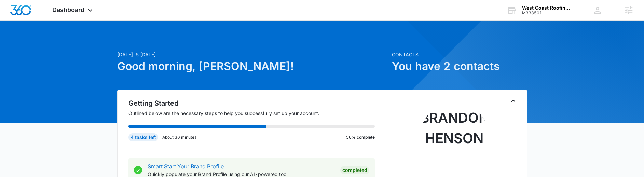 This screenshot has width=644, height=177. What do you see at coordinates (256, 103) in the screenshot?
I see `h2: Getting Started` at bounding box center [256, 103].